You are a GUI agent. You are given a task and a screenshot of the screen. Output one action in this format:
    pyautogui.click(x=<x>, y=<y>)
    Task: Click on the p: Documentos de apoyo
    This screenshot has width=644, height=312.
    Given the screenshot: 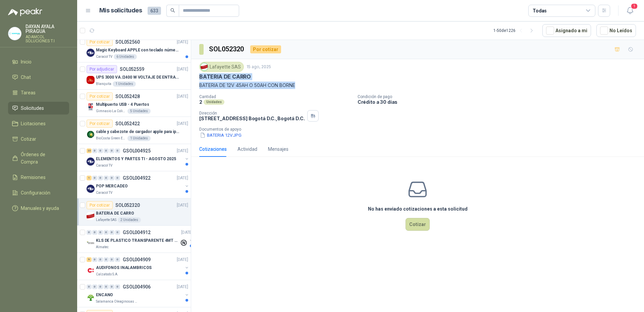 What is the action you would take?
    pyautogui.click(x=420, y=129)
    